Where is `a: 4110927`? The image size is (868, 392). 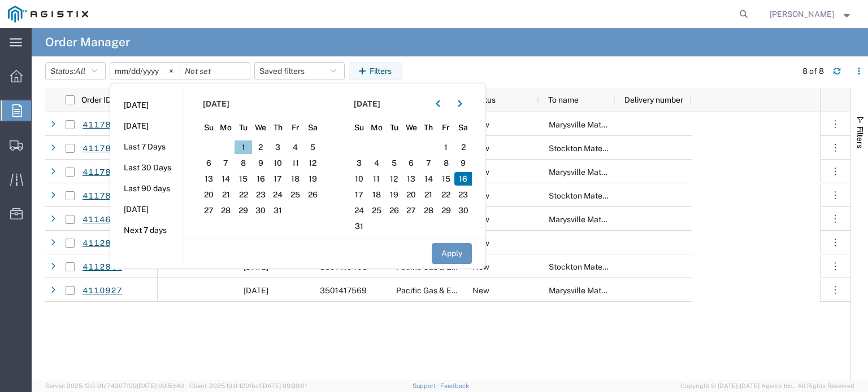
a: 4110927 is located at coordinates (102, 291).